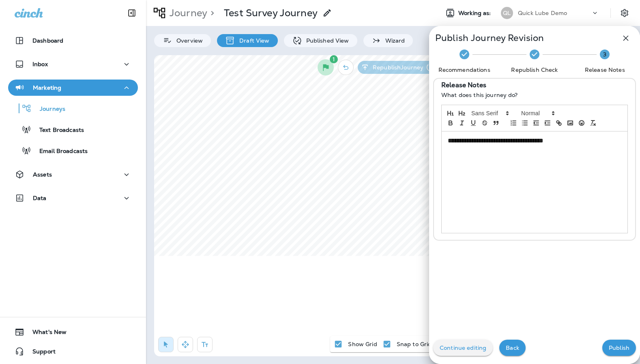 The height and width of the screenshot is (364, 640). Describe the element at coordinates (619, 348) in the screenshot. I see `p: Publish` at that location.